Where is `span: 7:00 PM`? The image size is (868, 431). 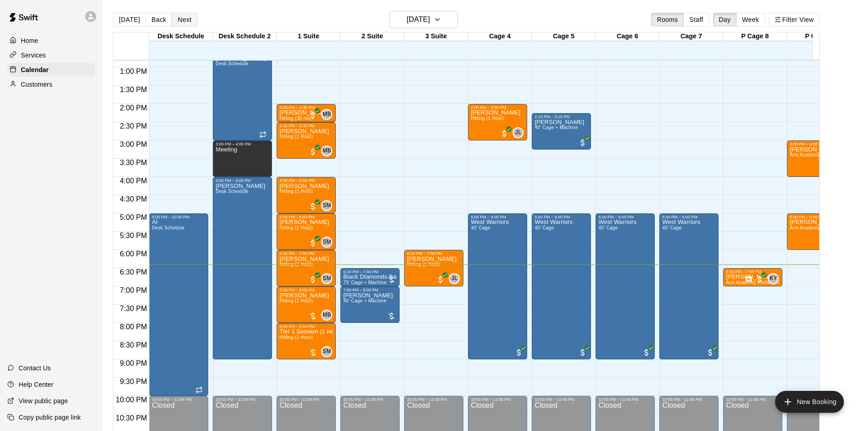
span: 7:00 PM is located at coordinates (134, 290).